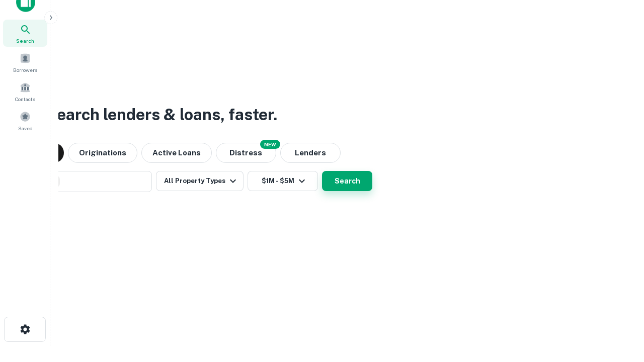 Image resolution: width=644 pixels, height=362 pixels. I want to click on button: Search, so click(347, 181).